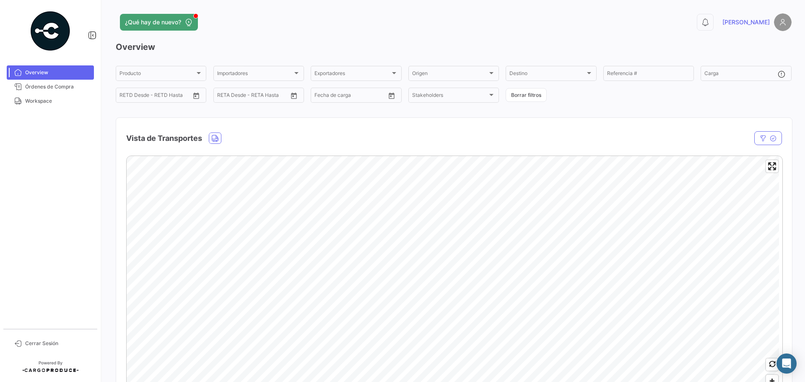 The width and height of the screenshot is (805, 382). Describe the element at coordinates (450, 75) in the screenshot. I see `span: Origen` at that location.